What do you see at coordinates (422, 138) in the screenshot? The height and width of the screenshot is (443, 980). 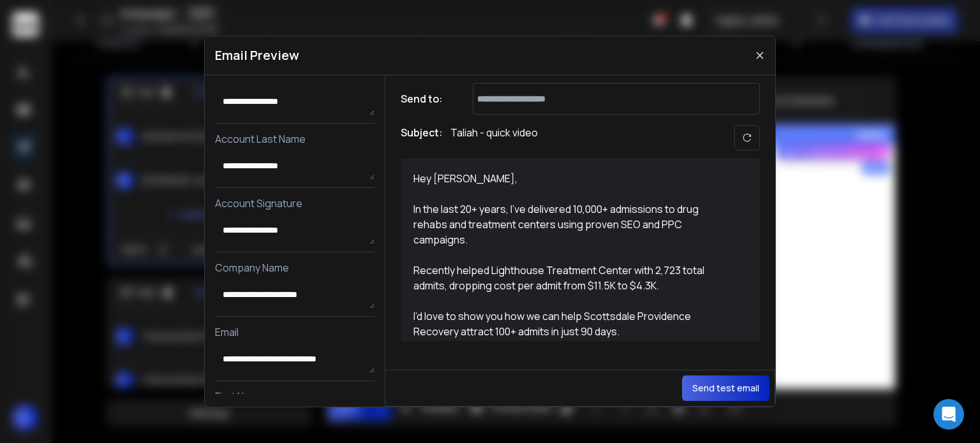 I see `h1: Subject:` at bounding box center [422, 138].